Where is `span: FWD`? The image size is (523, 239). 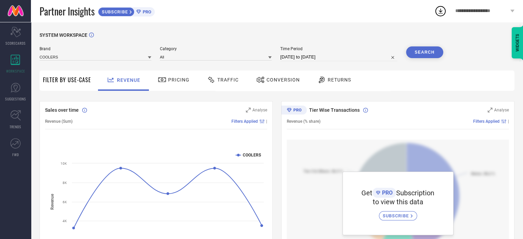
span: FWD is located at coordinates (15, 155).